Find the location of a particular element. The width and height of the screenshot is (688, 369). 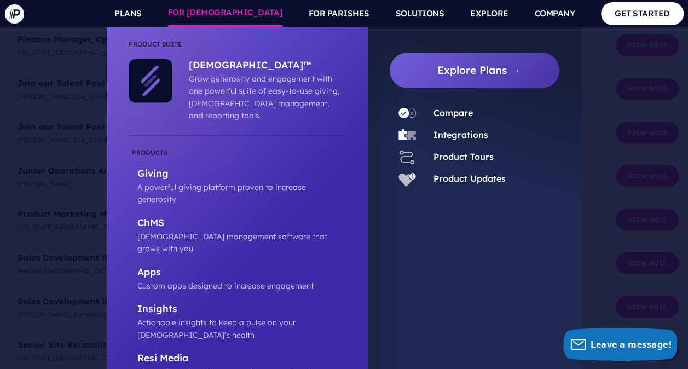

img: Product Updates - Icon is located at coordinates (407, 179).